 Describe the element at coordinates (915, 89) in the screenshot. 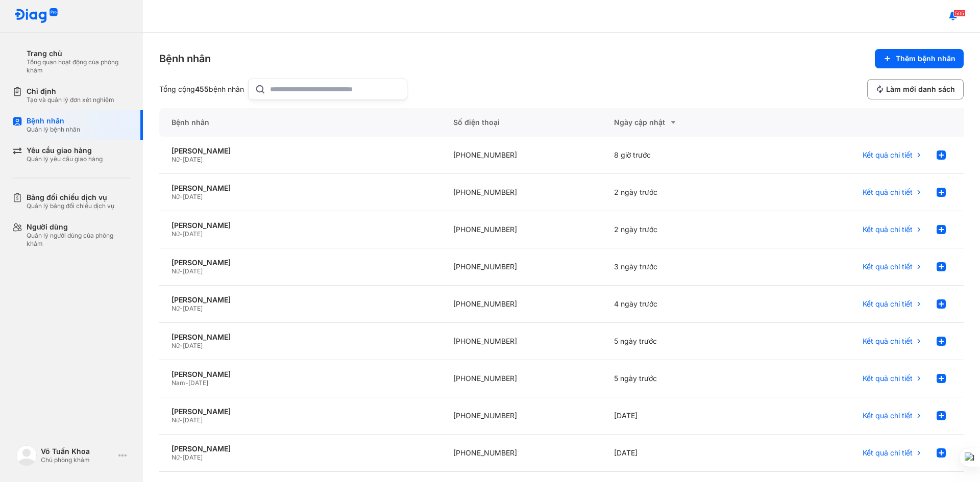

I see `button: Làm mới danh sách` at that location.